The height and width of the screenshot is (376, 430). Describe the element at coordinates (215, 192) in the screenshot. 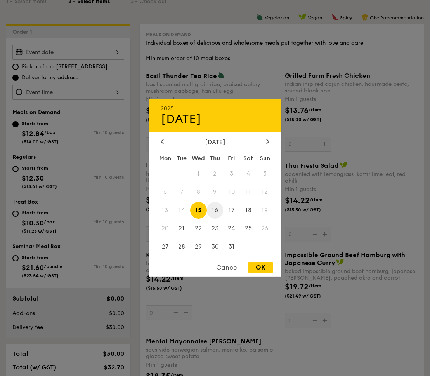

I see `span: 9` at that location.